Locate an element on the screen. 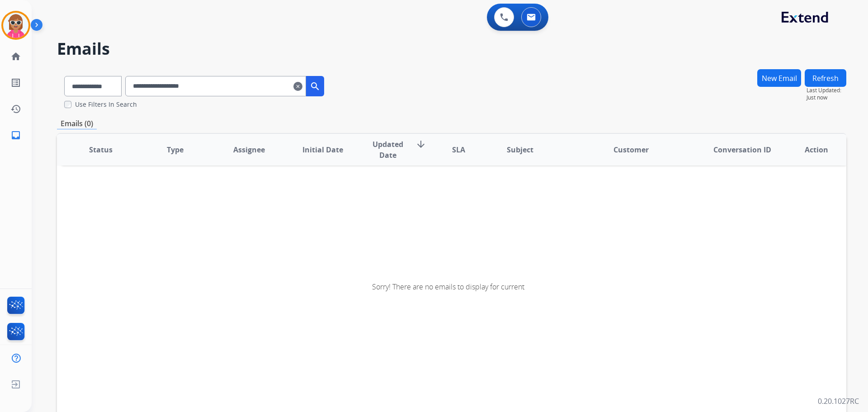 The height and width of the screenshot is (412, 868). span: Sorry! There are no emails to display for current is located at coordinates (448, 287).